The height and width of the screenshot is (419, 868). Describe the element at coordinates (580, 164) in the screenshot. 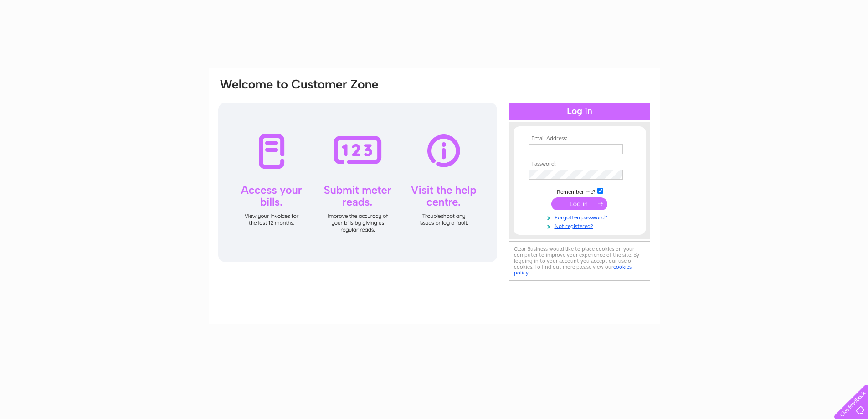

I see `th: Password:` at that location.